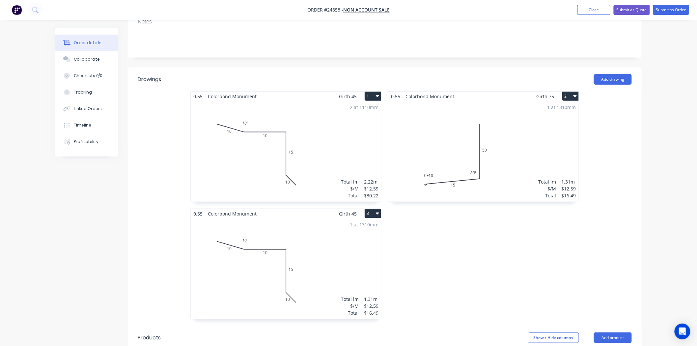 This screenshot has height=346, width=697. What do you see at coordinates (553, 337) in the screenshot?
I see `button: Show / Hide columns` at bounding box center [553, 337].